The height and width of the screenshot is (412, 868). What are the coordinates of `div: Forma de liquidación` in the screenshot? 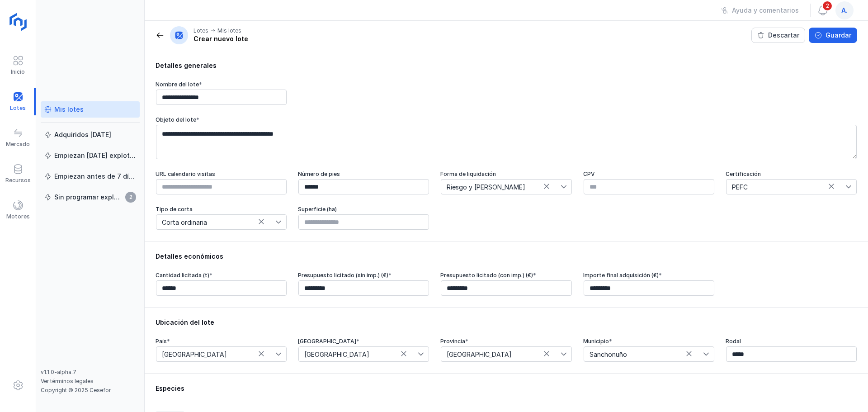 It's located at (506, 174).